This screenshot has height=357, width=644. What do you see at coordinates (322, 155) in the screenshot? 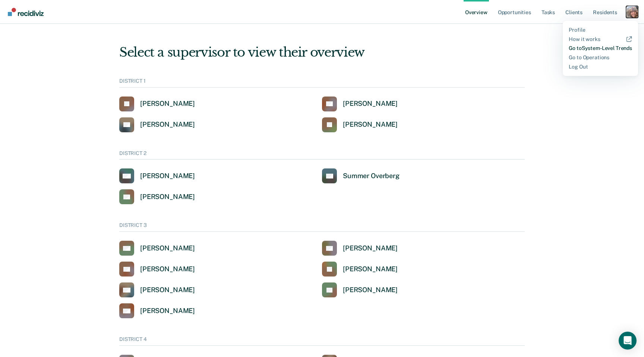
I see `div: DISTRICT 2` at bounding box center [322, 155].